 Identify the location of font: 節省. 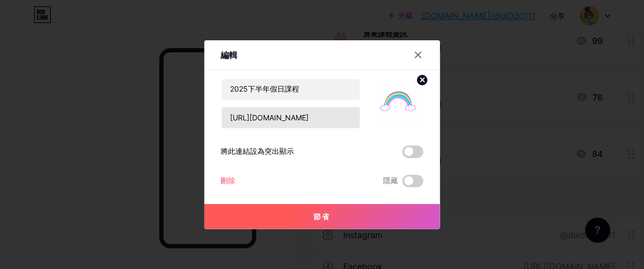
(322, 216).